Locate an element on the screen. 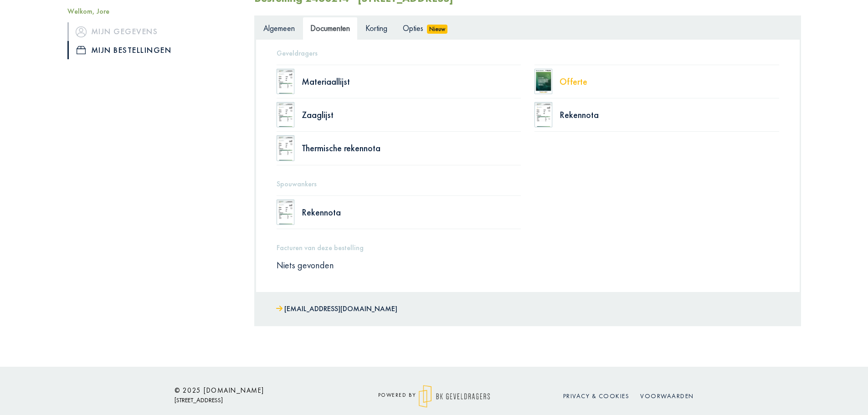  h5: Spouwankers is located at coordinates (527, 183).